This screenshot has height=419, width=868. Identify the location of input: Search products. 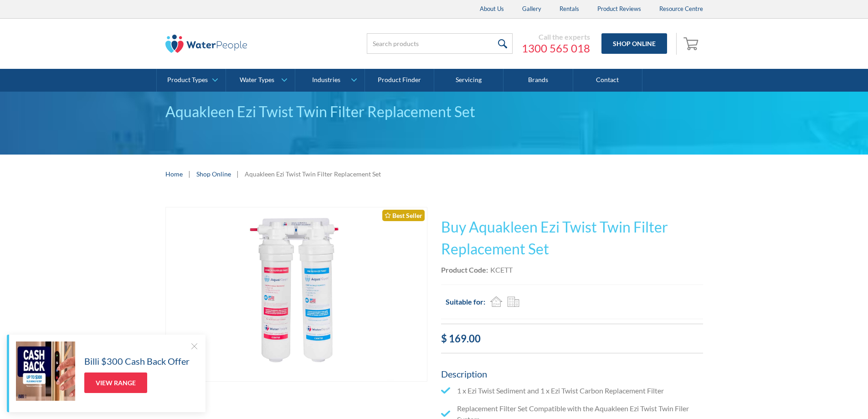
(440, 43).